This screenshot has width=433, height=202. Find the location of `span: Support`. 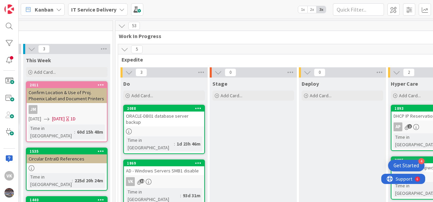

span: Support is located at coordinates (22, 5).